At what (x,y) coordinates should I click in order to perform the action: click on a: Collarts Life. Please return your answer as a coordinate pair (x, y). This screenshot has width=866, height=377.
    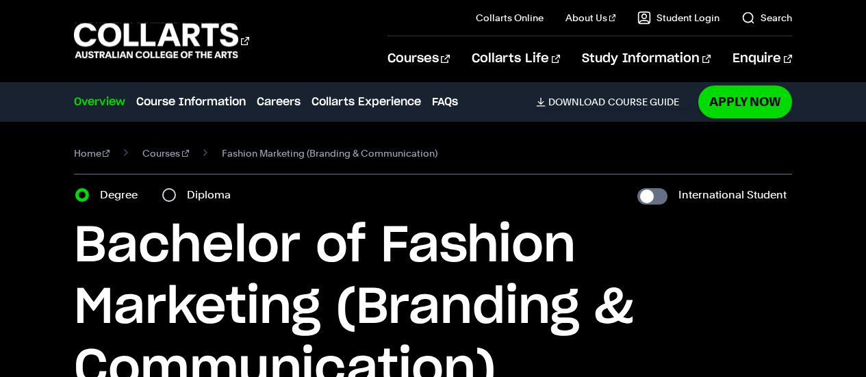
    Looking at the image, I should click on (516, 59).